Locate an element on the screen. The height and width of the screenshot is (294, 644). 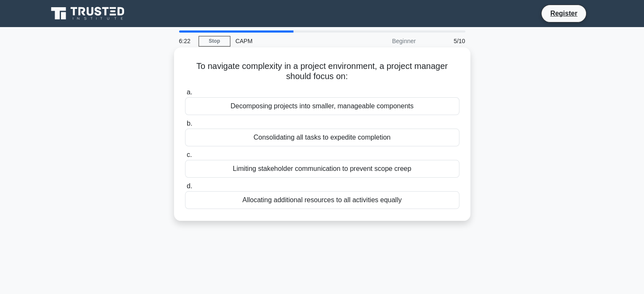
div: Limiting stakeholder communication to prevent scope creep is located at coordinates (322, 169).